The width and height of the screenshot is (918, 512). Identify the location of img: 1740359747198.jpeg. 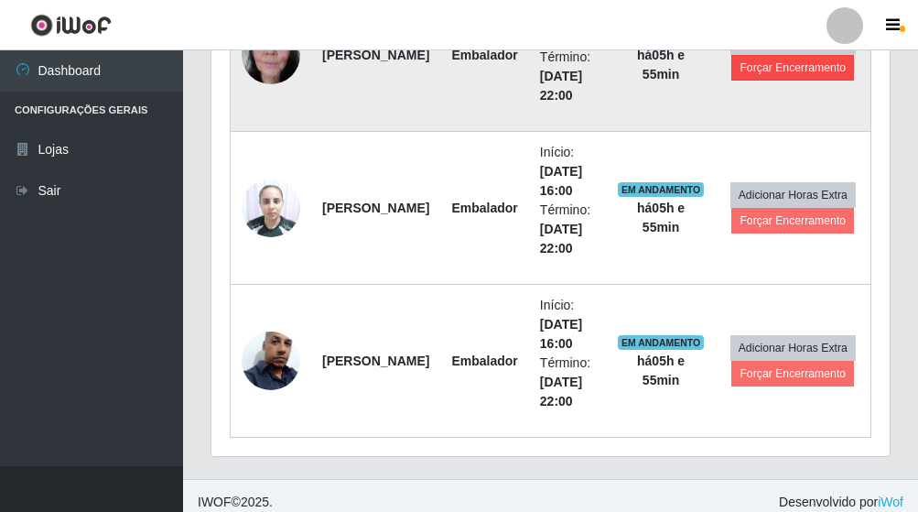
(271, 361).